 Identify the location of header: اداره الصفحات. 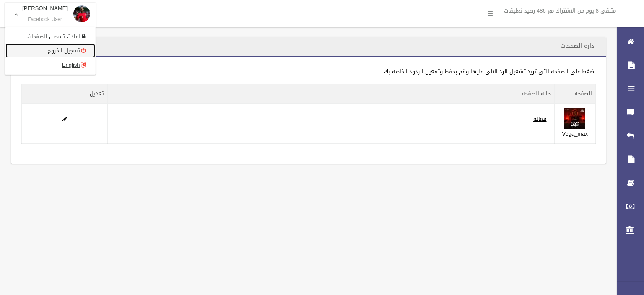
(578, 46).